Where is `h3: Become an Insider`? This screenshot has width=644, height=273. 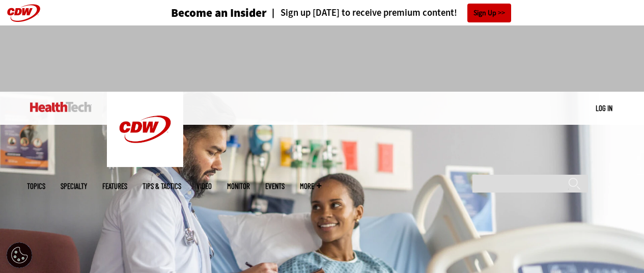
h3: Become an Insider is located at coordinates (219, 13).